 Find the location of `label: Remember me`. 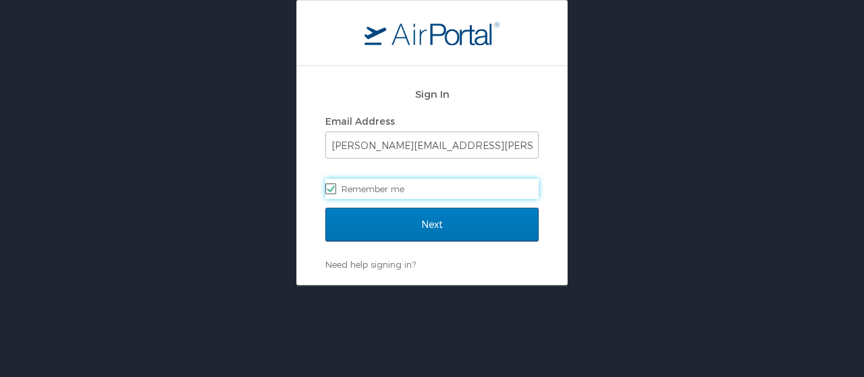

label: Remember me is located at coordinates (432, 189).